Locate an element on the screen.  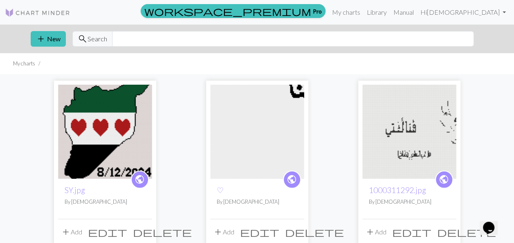
img: Logo is located at coordinates (38, 13).